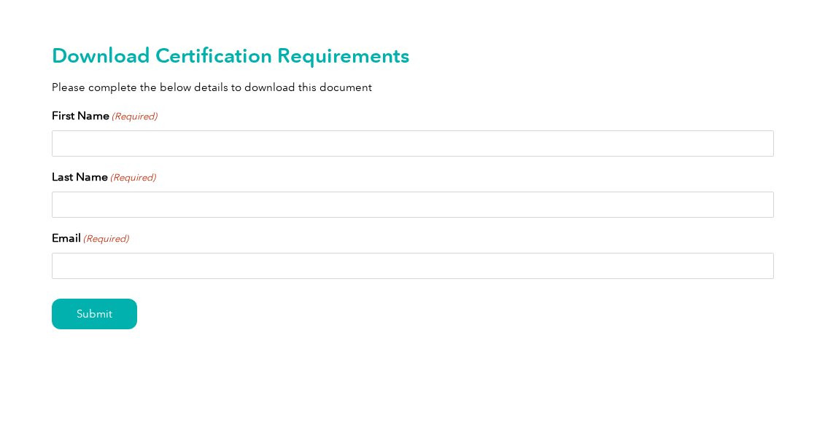 The height and width of the screenshot is (448, 825). I want to click on label: First Name, so click(104, 116).